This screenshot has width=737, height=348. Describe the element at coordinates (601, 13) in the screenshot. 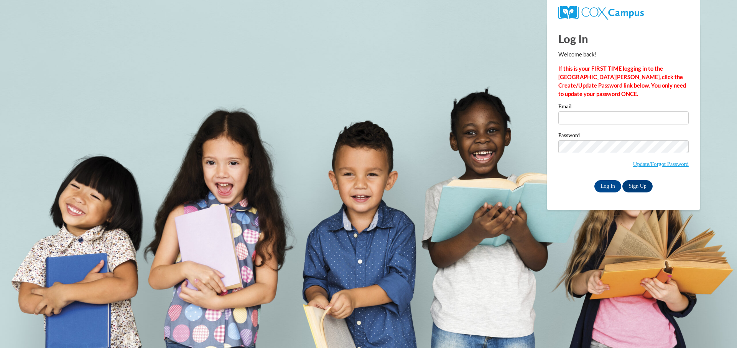

I see `img: COX Campus` at that location.